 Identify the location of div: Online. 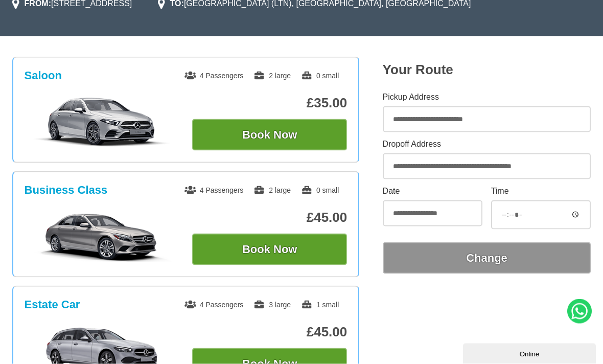
(66, 12).